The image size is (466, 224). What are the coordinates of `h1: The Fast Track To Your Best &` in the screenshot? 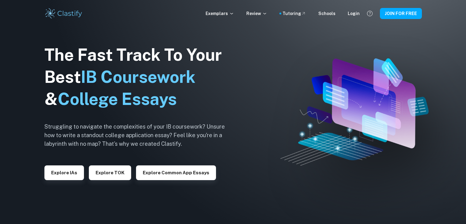 It's located at (139, 77).